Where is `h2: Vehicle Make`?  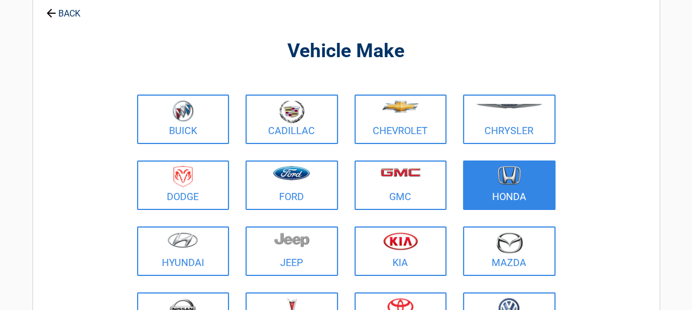
h2: Vehicle Make is located at coordinates (346, 51).